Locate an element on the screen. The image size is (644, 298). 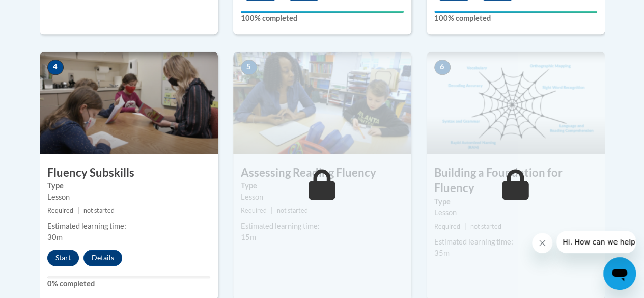
span: 35m is located at coordinates (442, 253).